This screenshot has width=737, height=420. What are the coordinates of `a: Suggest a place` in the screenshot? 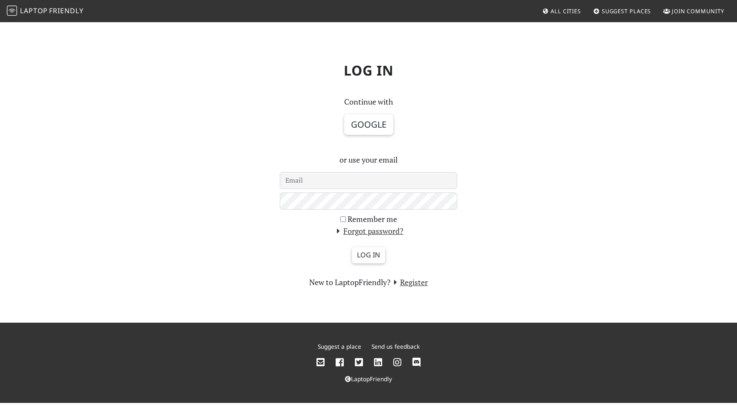 It's located at (339, 346).